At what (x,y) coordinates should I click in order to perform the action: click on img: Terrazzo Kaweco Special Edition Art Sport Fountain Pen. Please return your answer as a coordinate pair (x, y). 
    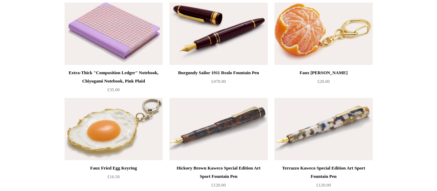
    Looking at the image, I should click on (324, 129).